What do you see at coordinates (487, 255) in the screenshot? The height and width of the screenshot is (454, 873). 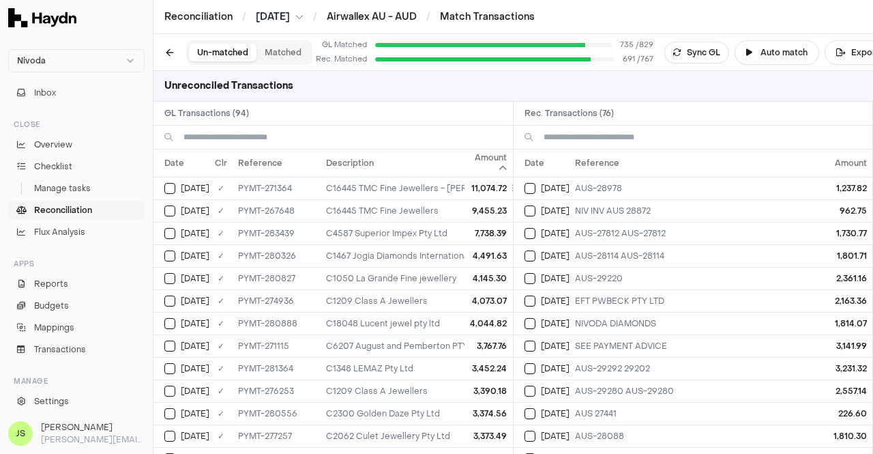 I see `td: C1467 Jogia Diamonds International` at bounding box center [487, 255].